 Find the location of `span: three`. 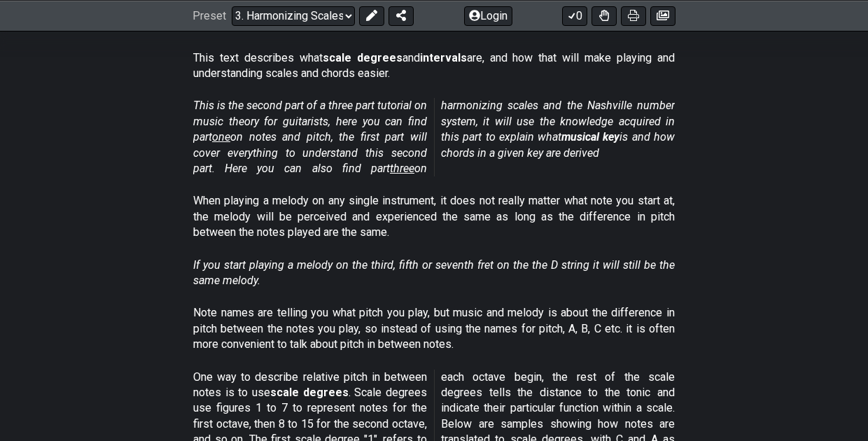

span: three is located at coordinates (402, 168).